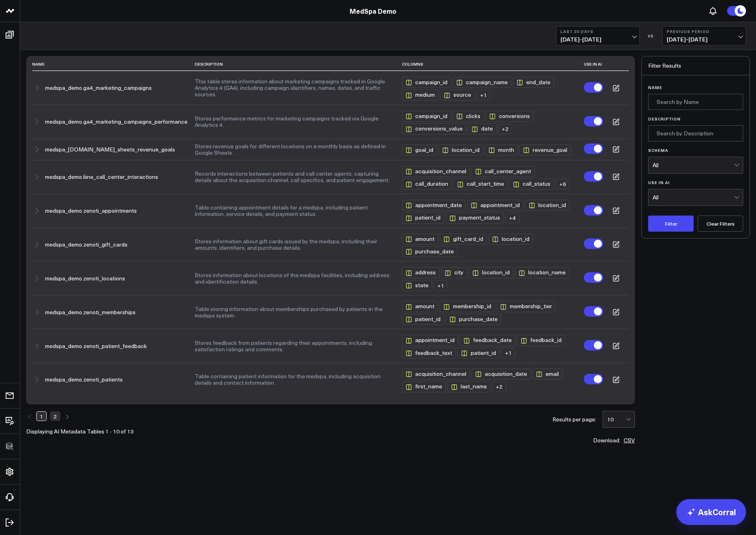  What do you see at coordinates (696, 66) in the screenshot?
I see `div: Filter Results` at bounding box center [696, 66].